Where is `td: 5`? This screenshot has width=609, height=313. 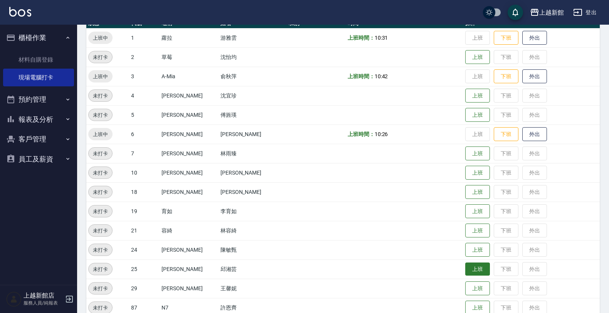
td: 5 is located at coordinates (144, 115).